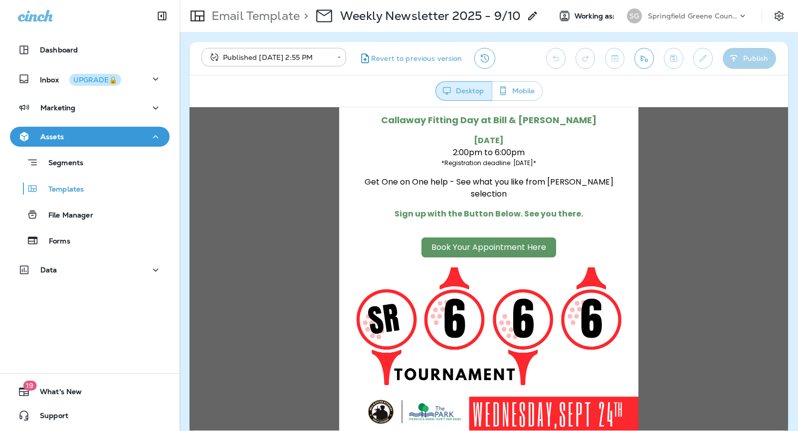  What do you see at coordinates (90, 415) in the screenshot?
I see `button: Support` at bounding box center [90, 415].